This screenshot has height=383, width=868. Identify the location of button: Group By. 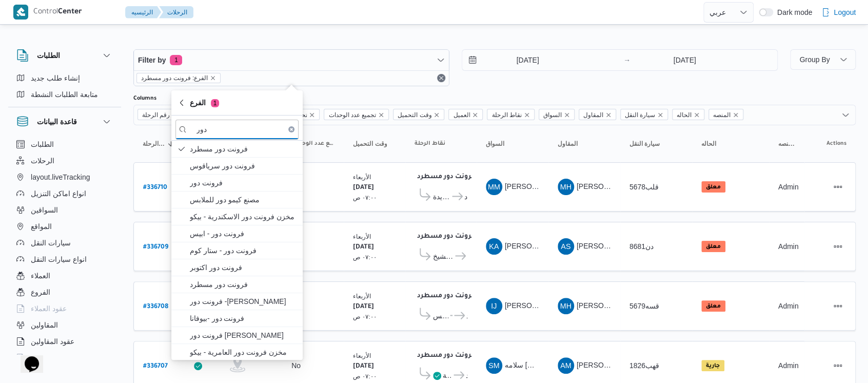
(823, 60).